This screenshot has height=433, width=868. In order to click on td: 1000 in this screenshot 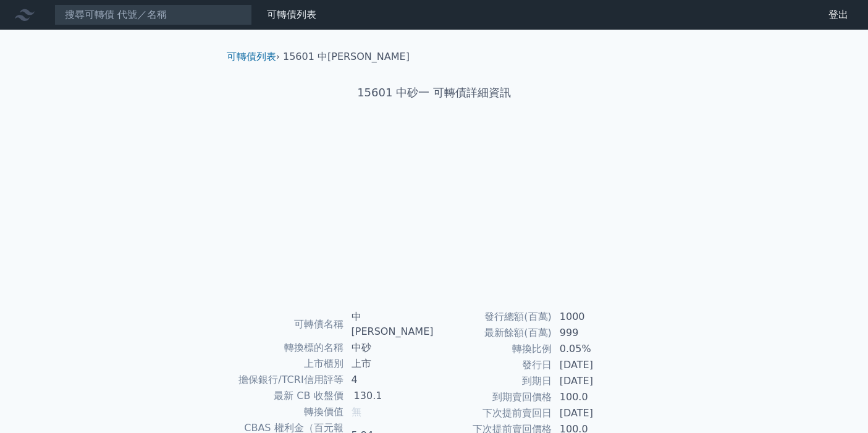, I will do `click(594, 317)`.